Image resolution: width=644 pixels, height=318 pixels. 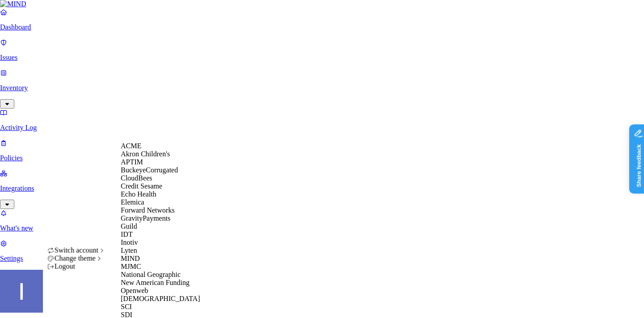 What do you see at coordinates (148, 210) in the screenshot?
I see `span: Forward Networks` at bounding box center [148, 210].